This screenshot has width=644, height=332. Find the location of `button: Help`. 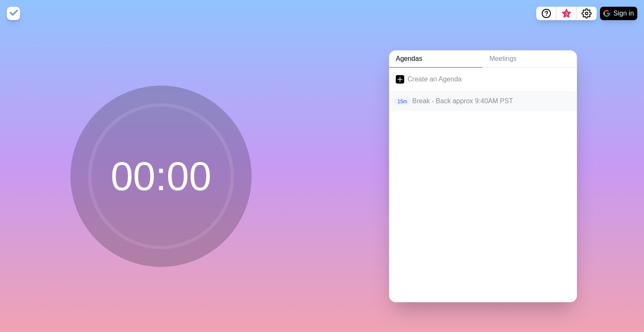

button: Help is located at coordinates (546, 13).